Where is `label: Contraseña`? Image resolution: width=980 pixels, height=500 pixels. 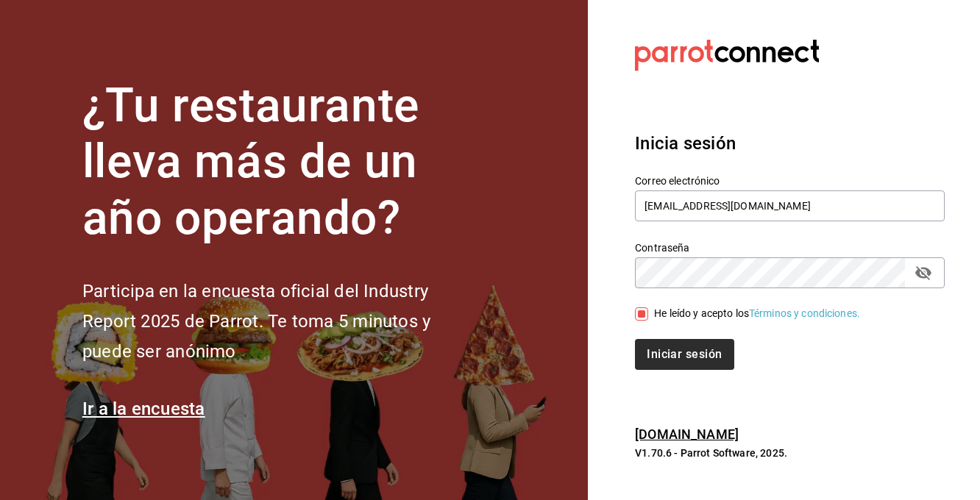
label: Contraseña is located at coordinates (789, 247).